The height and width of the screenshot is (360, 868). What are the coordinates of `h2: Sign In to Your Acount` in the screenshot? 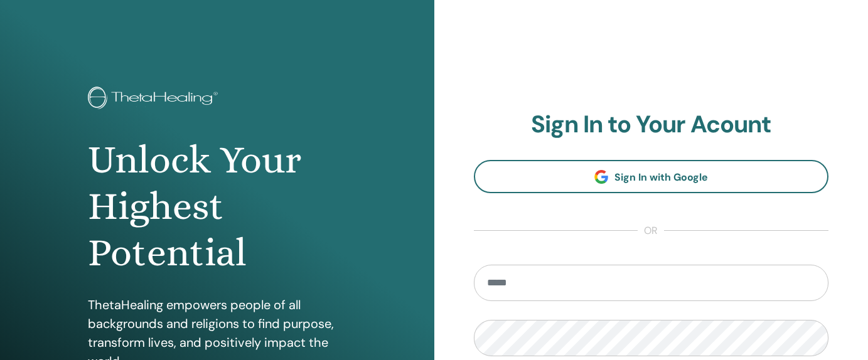 It's located at (651, 125).